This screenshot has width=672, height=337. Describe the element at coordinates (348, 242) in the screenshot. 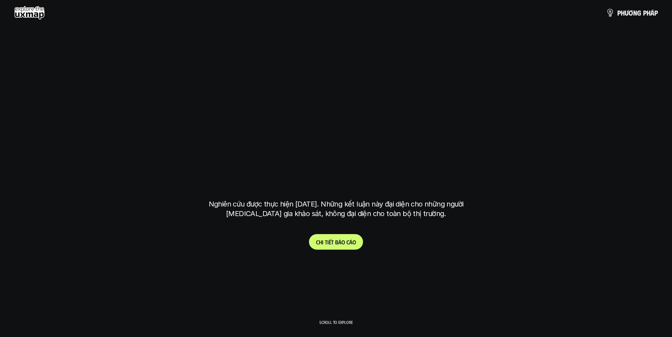

I see `span: c` at that location.